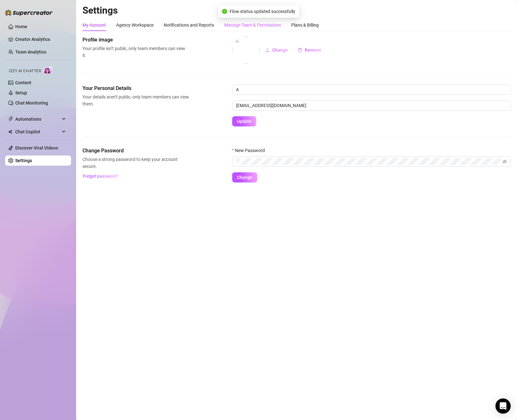 This screenshot has height=420, width=517. What do you see at coordinates (225, 12) in the screenshot?
I see `span: check-circle` at bounding box center [225, 12].